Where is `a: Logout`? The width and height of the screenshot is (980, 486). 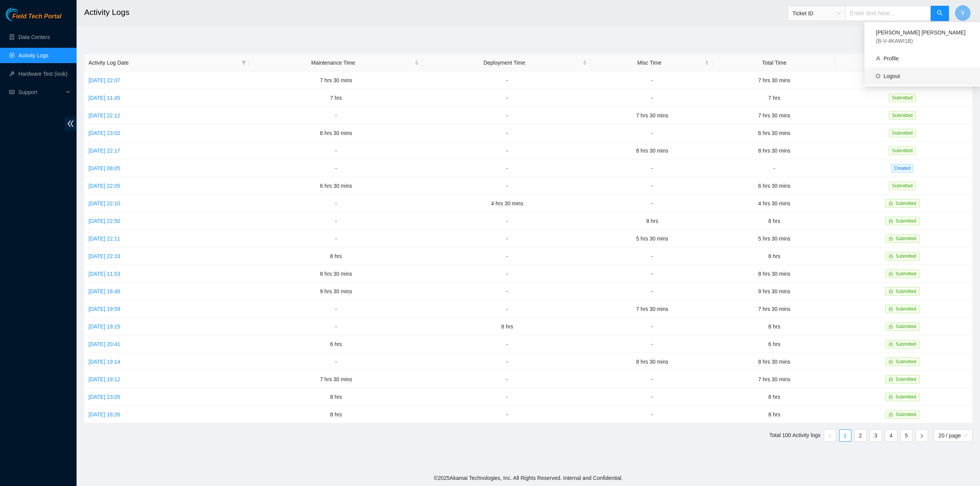 a: Logout is located at coordinates (891, 76).